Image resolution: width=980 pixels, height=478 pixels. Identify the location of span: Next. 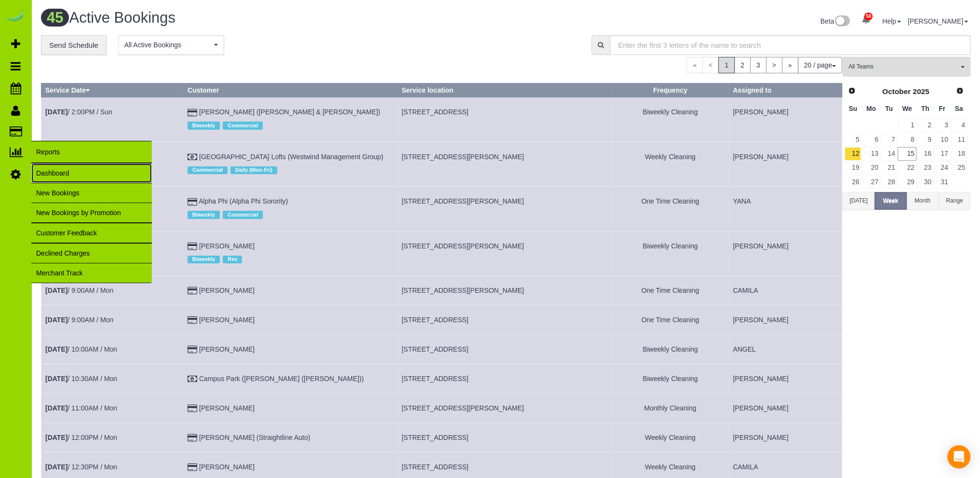
(960, 90).